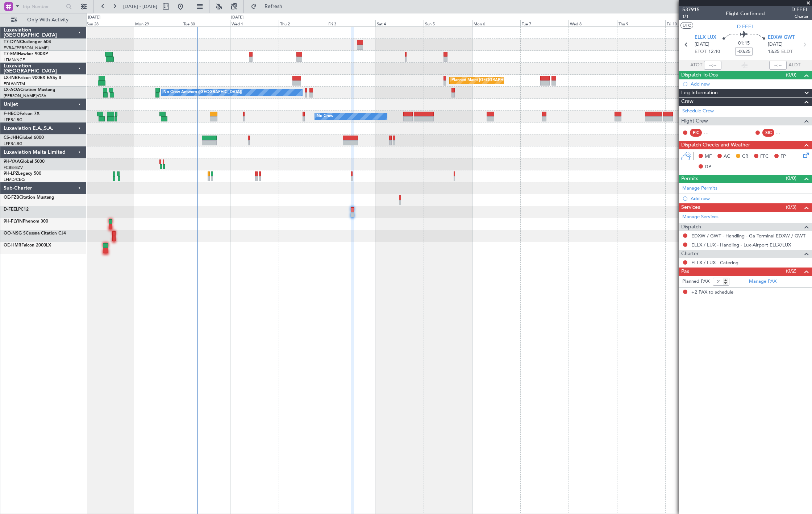  What do you see at coordinates (745, 157) in the screenshot?
I see `span: CR` at bounding box center [745, 157].